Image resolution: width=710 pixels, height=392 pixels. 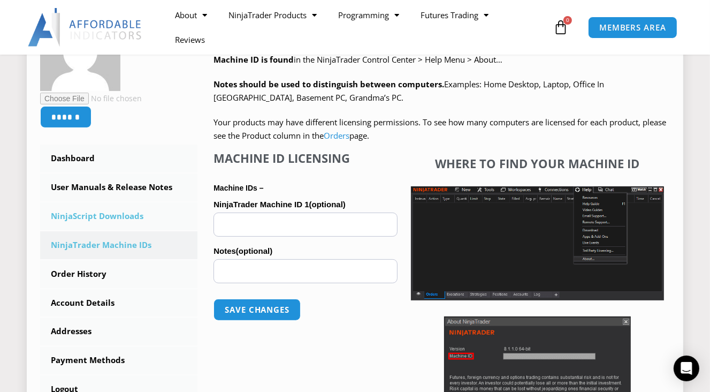 What do you see at coordinates (358, 27) in the screenshot?
I see `nav: Menu` at bounding box center [358, 27].